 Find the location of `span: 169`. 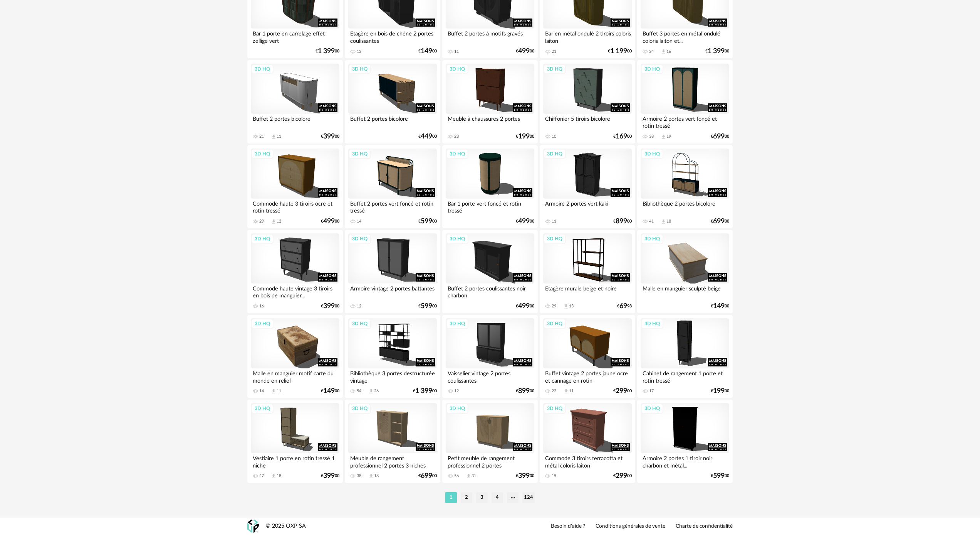

span: 169 is located at coordinates (622, 136).